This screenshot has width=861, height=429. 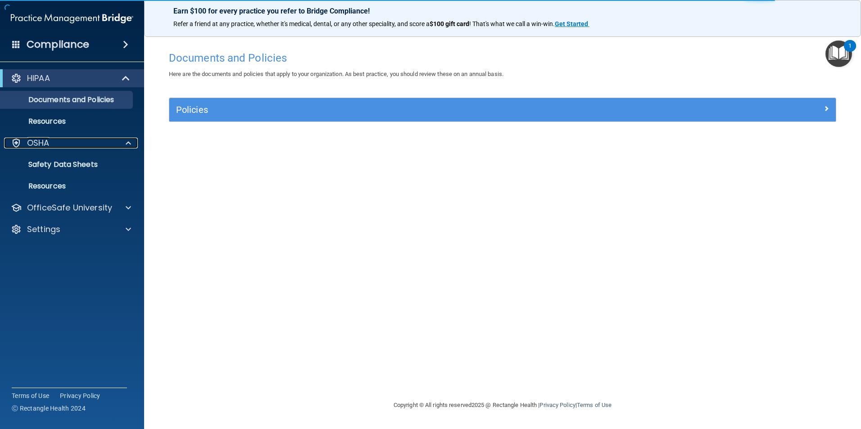 What do you see at coordinates (419, 110) in the screenshot?
I see `h5: Policies` at bounding box center [419, 110].